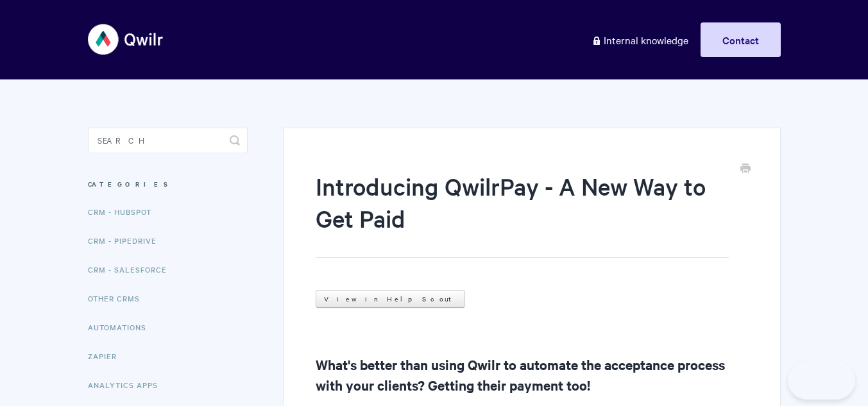 The width and height of the screenshot is (868, 406). I want to click on a: Analytics Apps, so click(128, 385).